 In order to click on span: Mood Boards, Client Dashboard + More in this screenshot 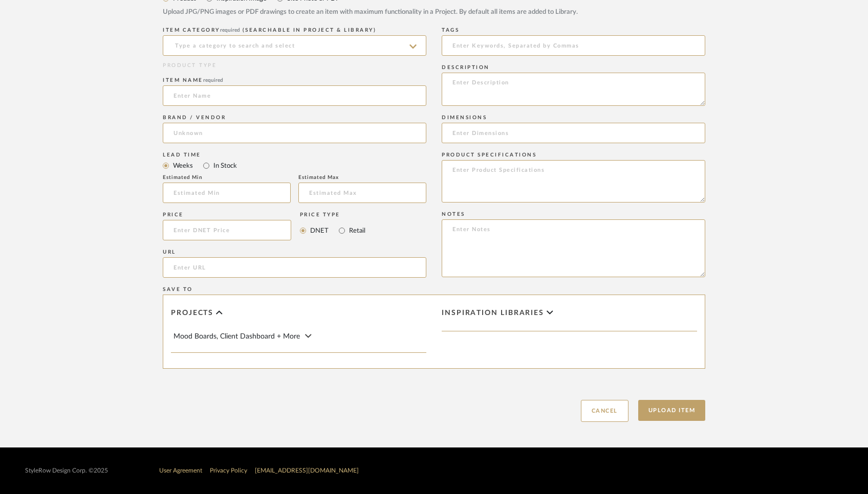, I will do `click(236, 337)`.